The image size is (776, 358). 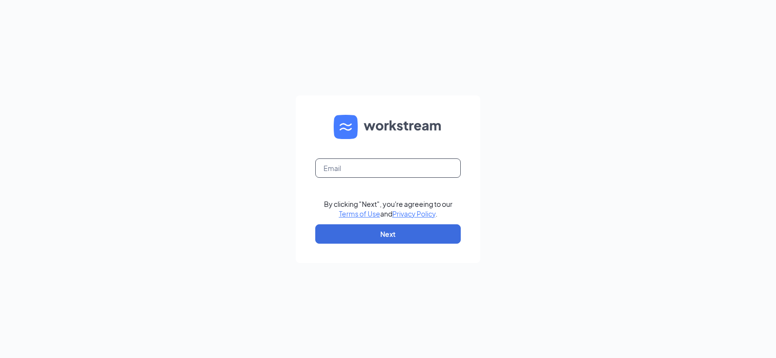 I want to click on div: By clicking "Next", you're agreeing to our and ., so click(x=388, y=209).